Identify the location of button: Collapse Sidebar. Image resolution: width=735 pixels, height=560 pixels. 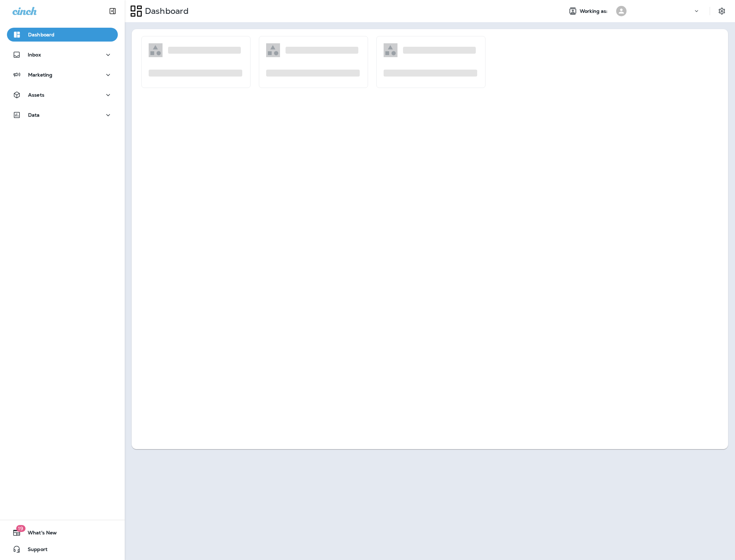
(112, 11).